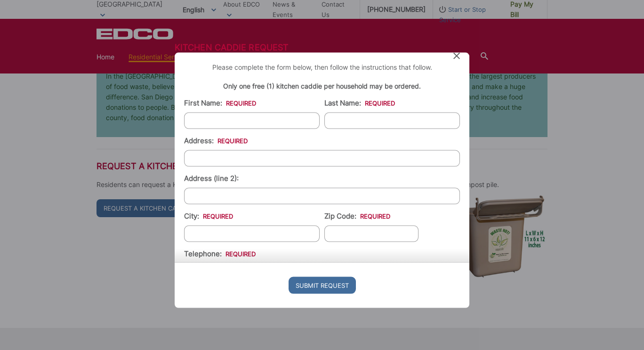  What do you see at coordinates (322, 67) in the screenshot?
I see `p: Please complete the form below, then follow the instructions that follow.` at bounding box center [322, 67].